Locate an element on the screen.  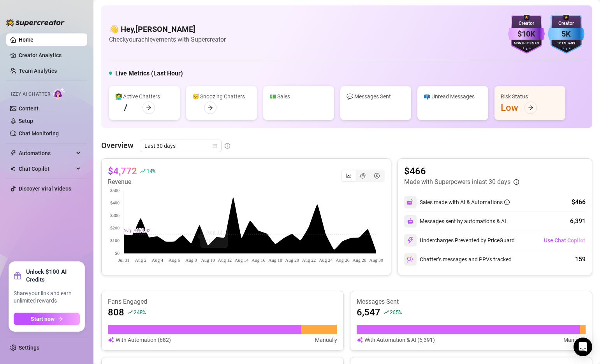
div: $466 is located at coordinates (579, 202).